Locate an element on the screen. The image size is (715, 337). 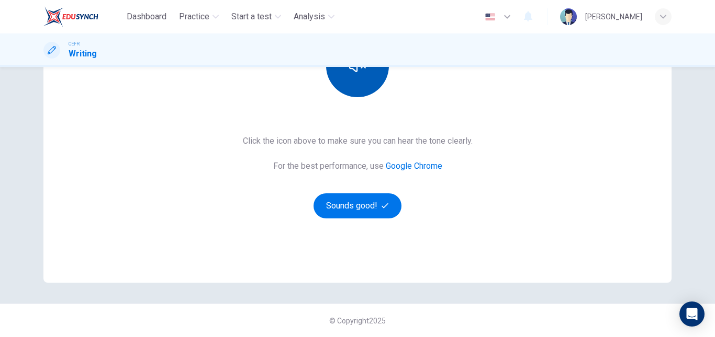
span: Dashboard is located at coordinates (147, 17).